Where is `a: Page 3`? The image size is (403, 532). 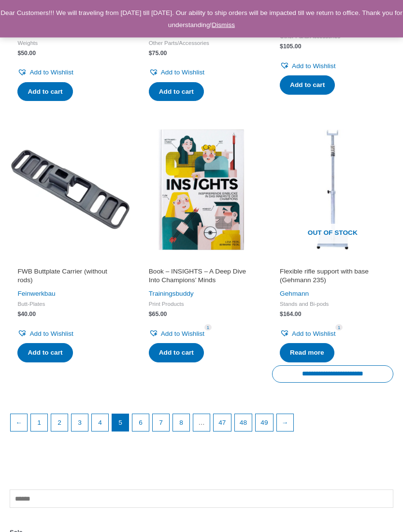 a: Page 3 is located at coordinates (80, 423).